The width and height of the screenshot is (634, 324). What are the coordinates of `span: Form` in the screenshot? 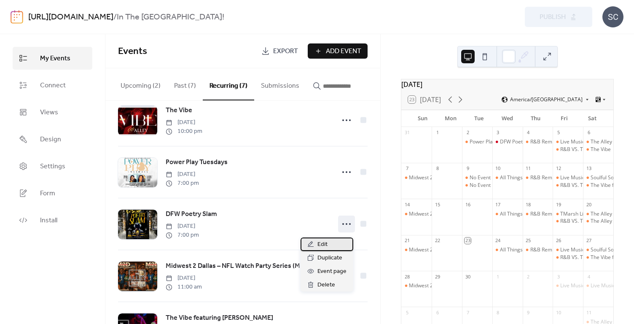 It's located at (48, 193).